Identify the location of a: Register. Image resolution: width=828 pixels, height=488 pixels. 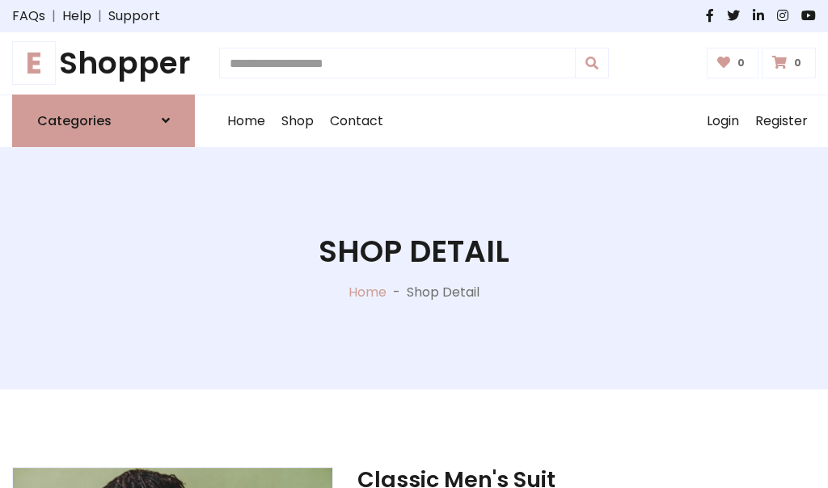
(781, 121).